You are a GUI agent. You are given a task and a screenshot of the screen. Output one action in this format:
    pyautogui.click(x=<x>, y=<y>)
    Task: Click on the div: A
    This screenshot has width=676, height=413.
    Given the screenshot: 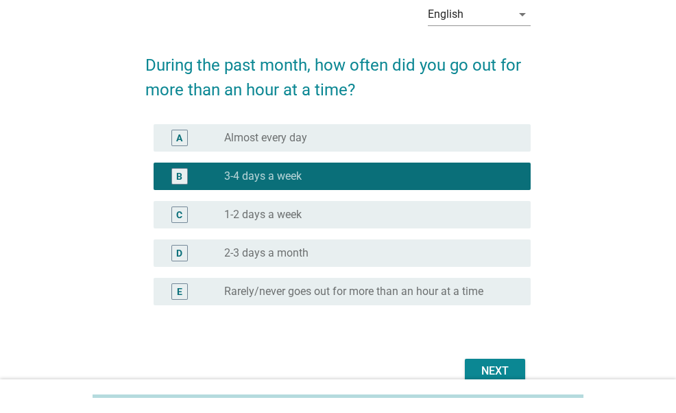 What is the action you would take?
    pyautogui.click(x=179, y=137)
    